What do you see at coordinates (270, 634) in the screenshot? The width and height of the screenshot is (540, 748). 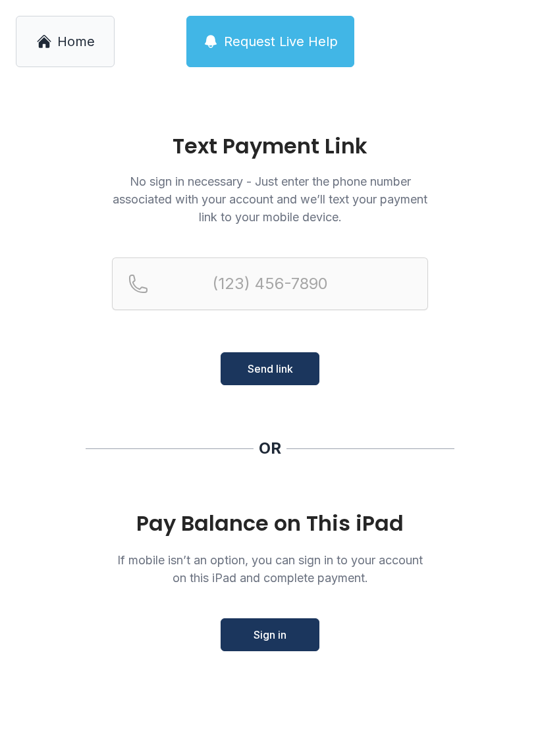 I see `span: Sign in` at bounding box center [270, 634].